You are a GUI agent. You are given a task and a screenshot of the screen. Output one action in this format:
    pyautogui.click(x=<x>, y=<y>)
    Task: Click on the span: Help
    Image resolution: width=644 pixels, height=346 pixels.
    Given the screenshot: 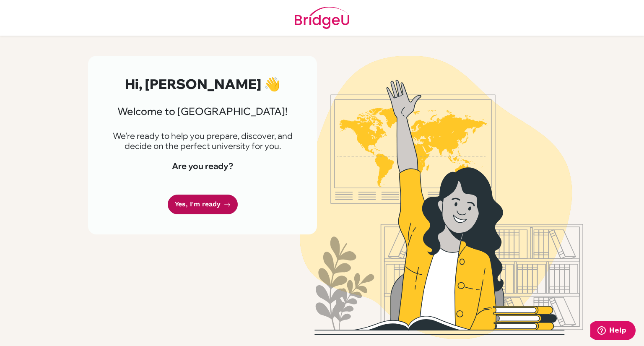 What is the action you would take?
    pyautogui.click(x=27, y=10)
    